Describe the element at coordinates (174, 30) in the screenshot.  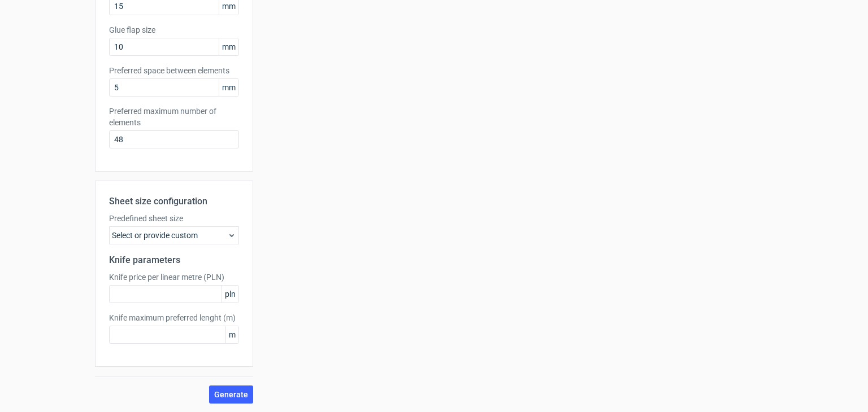
I see `label: Glue flap size` at that location.